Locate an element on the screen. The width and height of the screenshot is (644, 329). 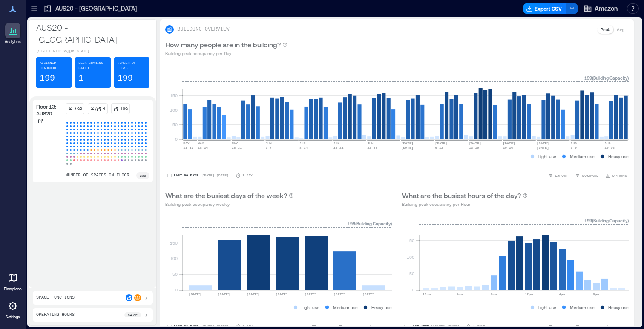
text: 12am is located at coordinates (427, 294).